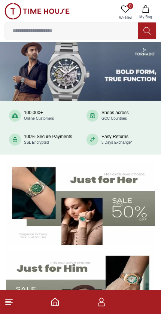 The height and width of the screenshot is (314, 161). I want to click on span: 5 Days Exchange*, so click(117, 142).